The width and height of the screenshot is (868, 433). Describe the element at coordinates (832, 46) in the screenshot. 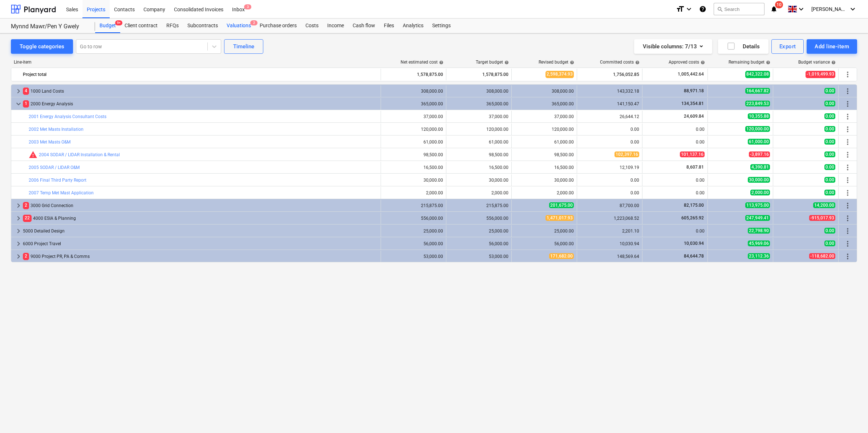

I see `button: Add line-item` at that location.